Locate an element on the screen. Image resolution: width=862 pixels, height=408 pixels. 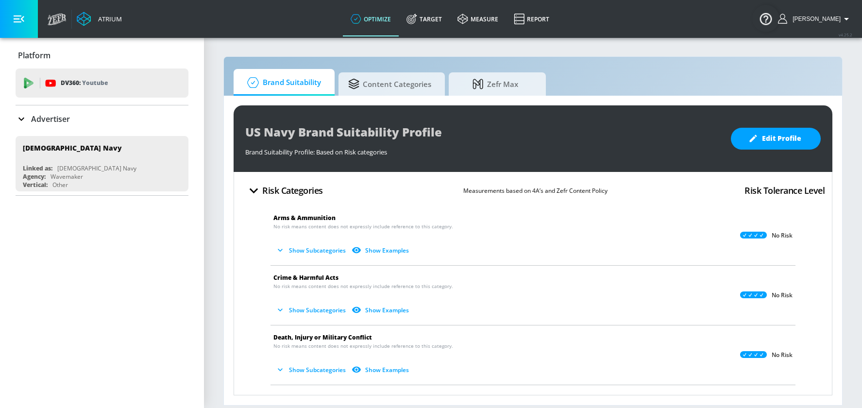
span: Brand Suitability is located at coordinates (282, 83).